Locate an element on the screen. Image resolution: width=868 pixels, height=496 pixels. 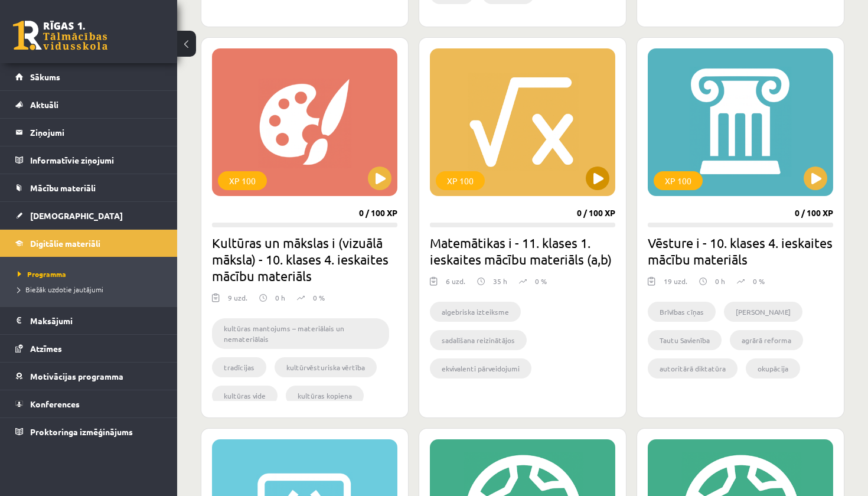
span: Digitālie materiāli is located at coordinates (65, 243).